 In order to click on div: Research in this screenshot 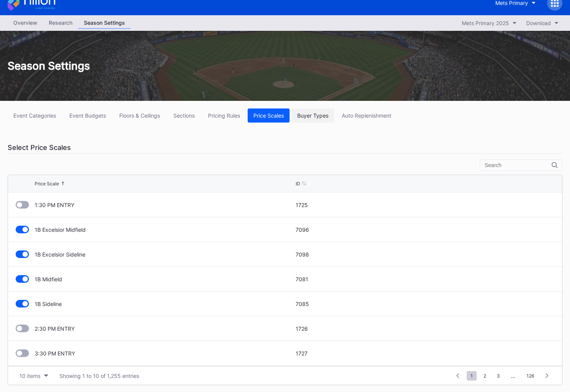, I will do `click(61, 22)`.